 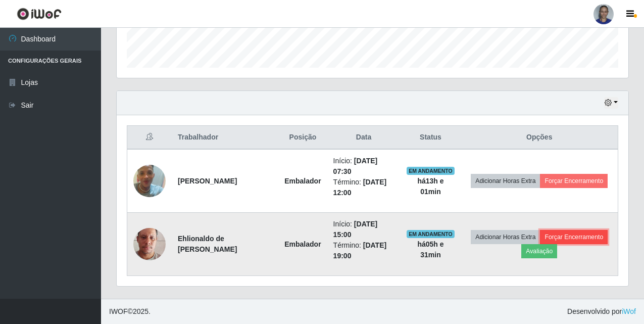 I want to click on img: CoreUI Logo, so click(x=39, y=14).